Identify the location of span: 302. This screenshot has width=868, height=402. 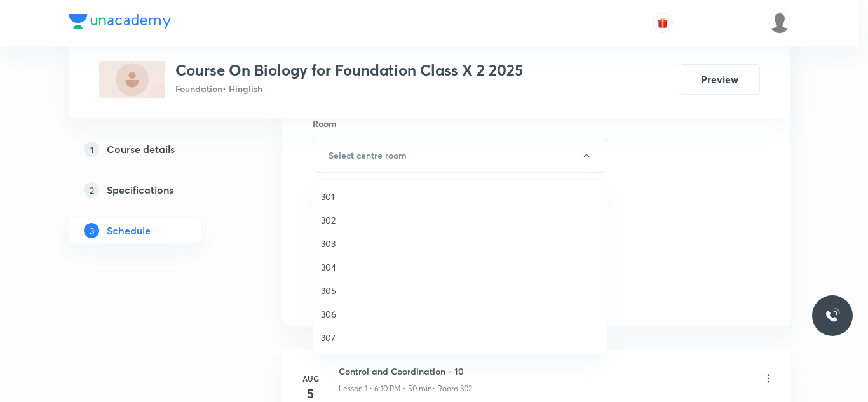
(460, 219).